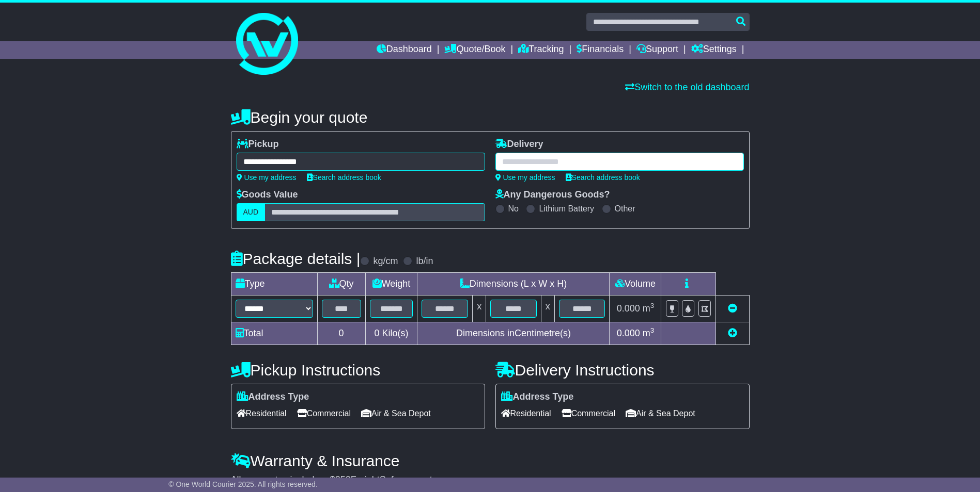 The width and height of the screenshot is (980, 492). Describe the element at coordinates (714, 50) in the screenshot. I see `a: Settings` at that location.